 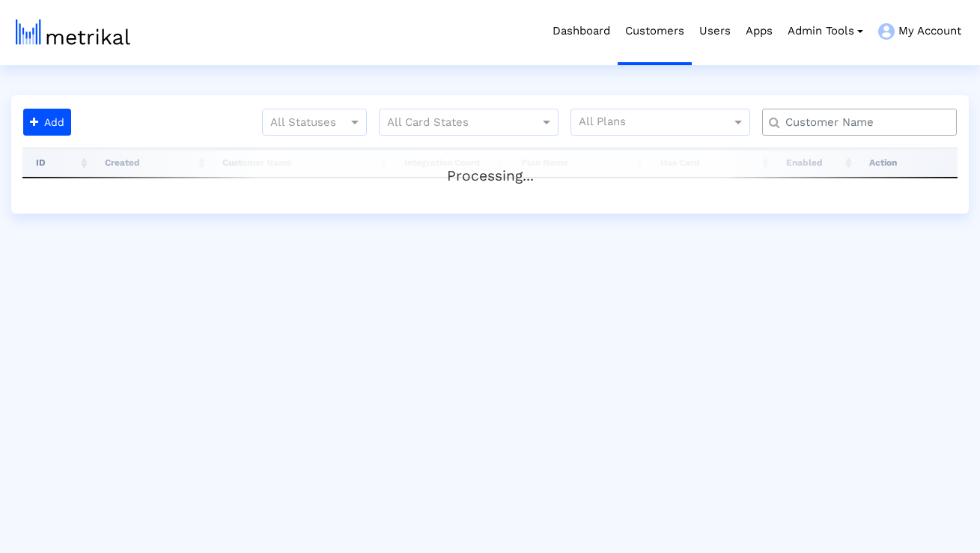 I want to click on th: Integration Count, so click(x=450, y=163).